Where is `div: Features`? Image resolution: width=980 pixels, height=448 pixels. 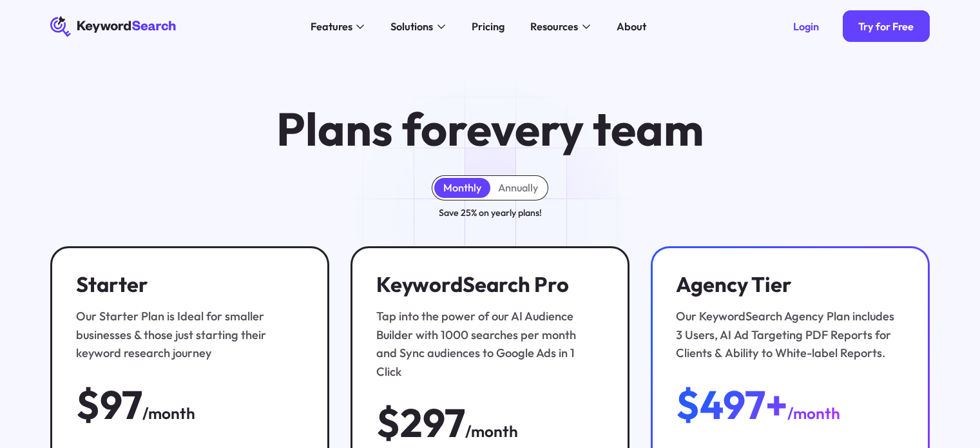 div: Features is located at coordinates (331, 26).